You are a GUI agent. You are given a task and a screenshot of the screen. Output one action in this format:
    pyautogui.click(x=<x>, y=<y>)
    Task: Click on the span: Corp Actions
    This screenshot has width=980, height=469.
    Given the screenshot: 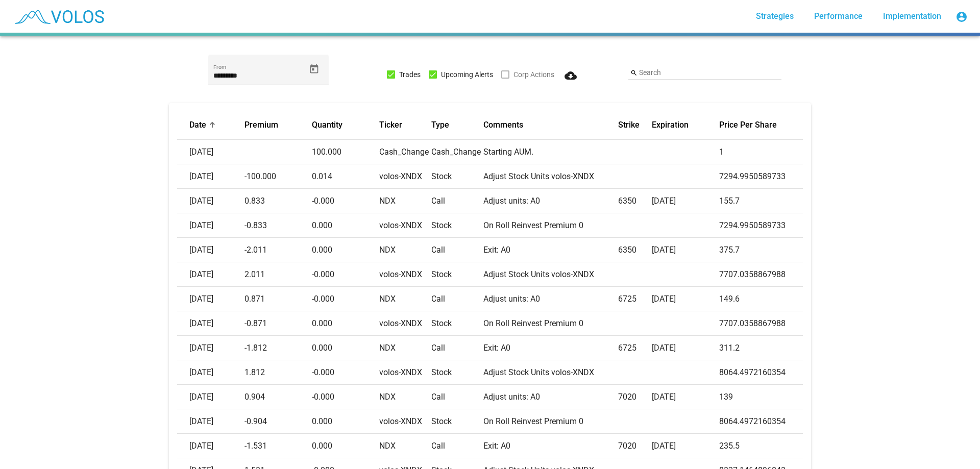 What is the action you would take?
    pyautogui.click(x=534, y=75)
    